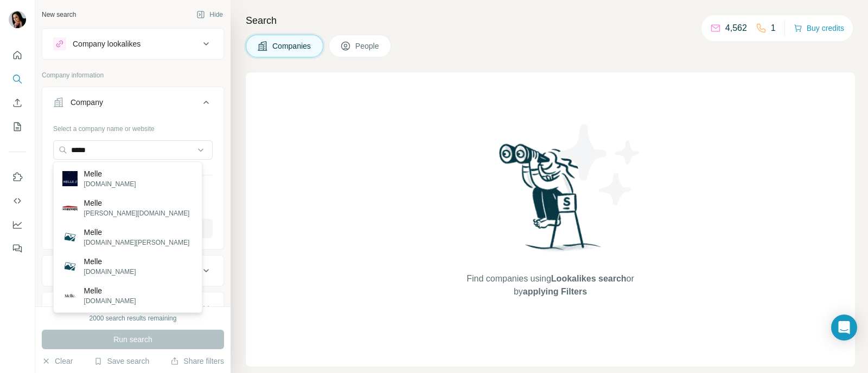 Image resolution: width=868 pixels, height=373 pixels. What do you see at coordinates (57, 361) in the screenshot?
I see `button: Clear` at bounding box center [57, 361].